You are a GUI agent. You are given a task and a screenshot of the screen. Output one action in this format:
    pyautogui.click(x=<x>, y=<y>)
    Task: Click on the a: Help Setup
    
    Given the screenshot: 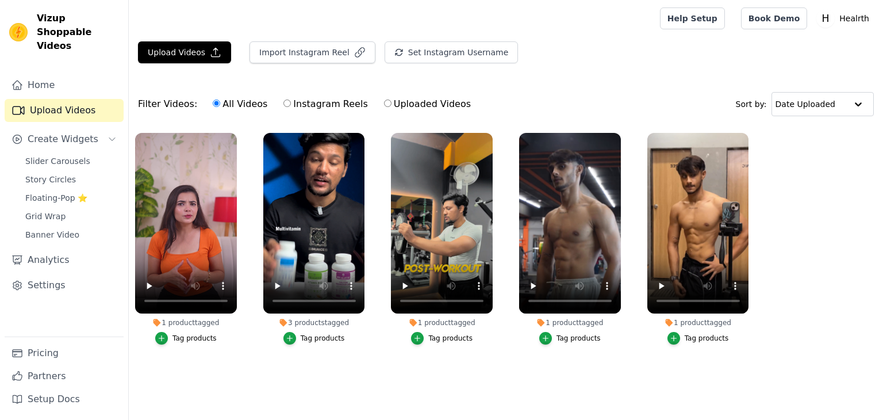 What is the action you would take?
    pyautogui.click(x=692, y=18)
    